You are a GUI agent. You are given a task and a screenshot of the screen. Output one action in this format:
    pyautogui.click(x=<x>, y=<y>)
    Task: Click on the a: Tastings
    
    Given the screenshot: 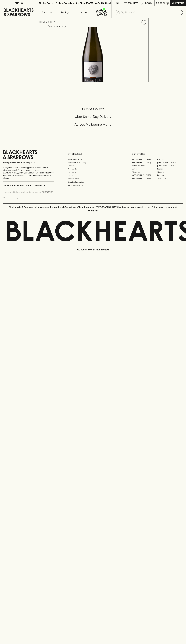 What is the action you would take?
    pyautogui.click(x=65, y=12)
    